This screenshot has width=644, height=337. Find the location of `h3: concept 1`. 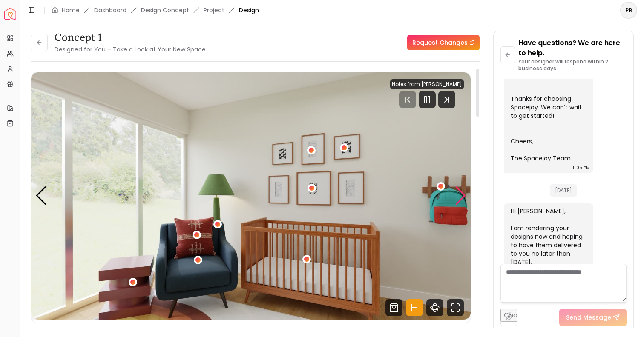

h3: concept 1 is located at coordinates (130, 37).